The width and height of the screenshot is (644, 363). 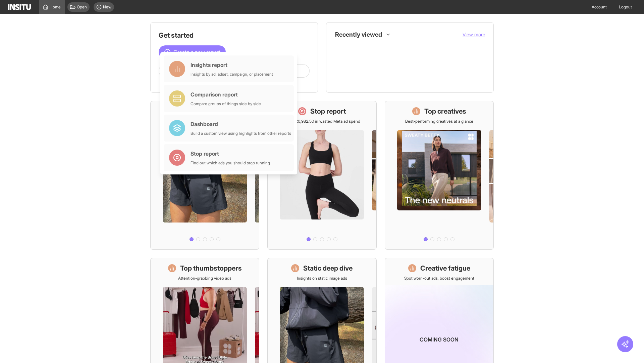 I want to click on p: Attention-grabbing video ads, so click(x=205, y=278).